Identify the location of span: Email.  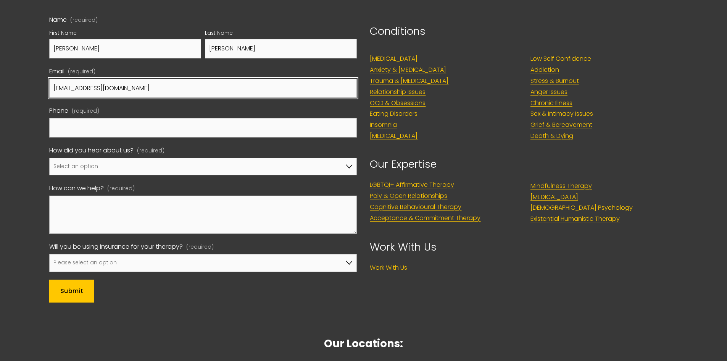
(57, 71).